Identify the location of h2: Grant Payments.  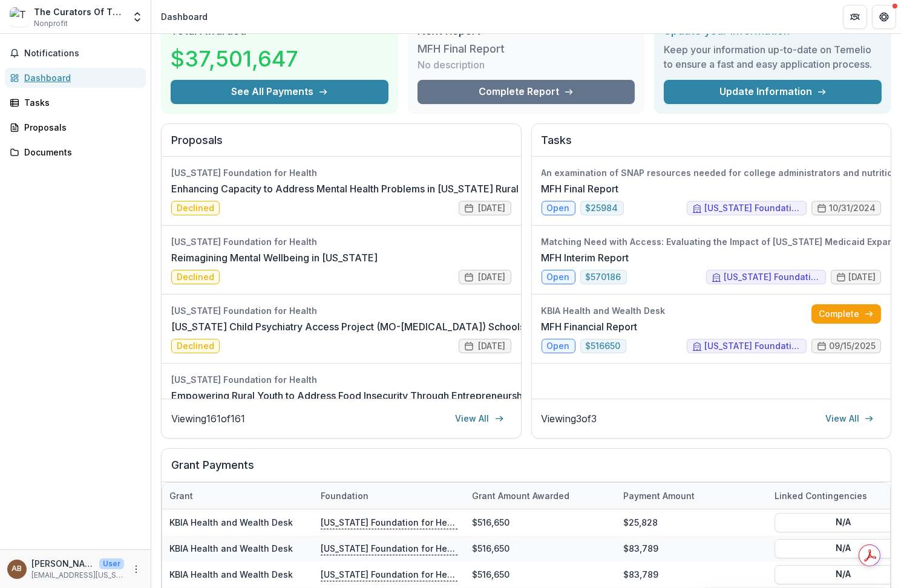
(526, 470).